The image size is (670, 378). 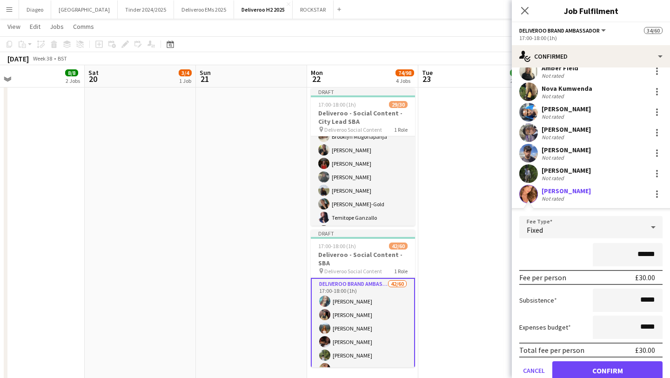 I want to click on div: Confirmed, so click(x=591, y=56).